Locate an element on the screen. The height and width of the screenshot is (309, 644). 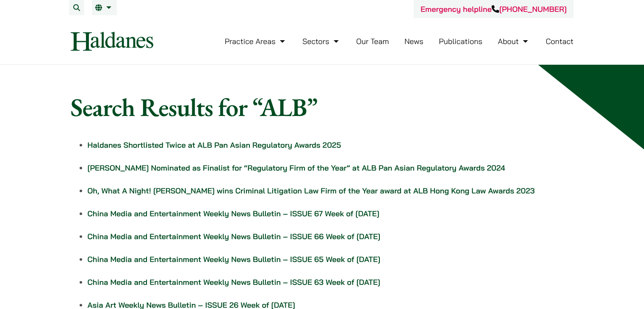
a: Our Team is located at coordinates (372, 41).